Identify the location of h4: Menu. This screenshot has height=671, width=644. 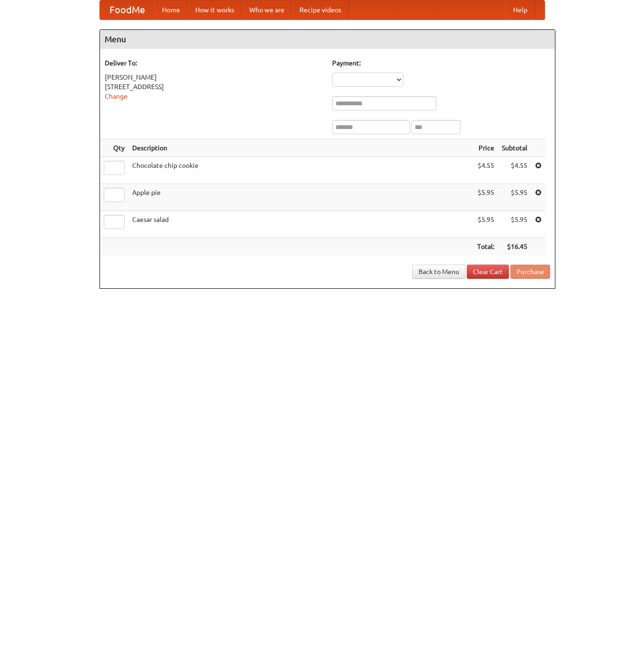
(328, 39).